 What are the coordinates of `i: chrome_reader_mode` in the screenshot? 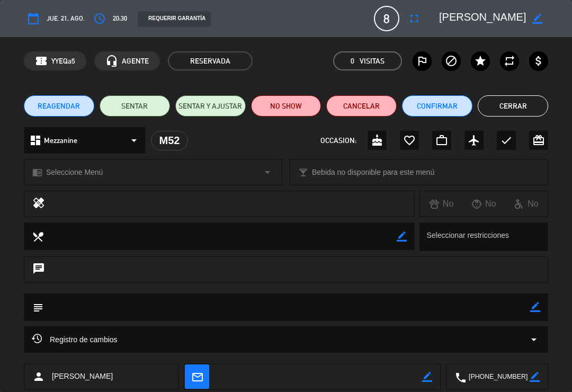 It's located at (37, 172).